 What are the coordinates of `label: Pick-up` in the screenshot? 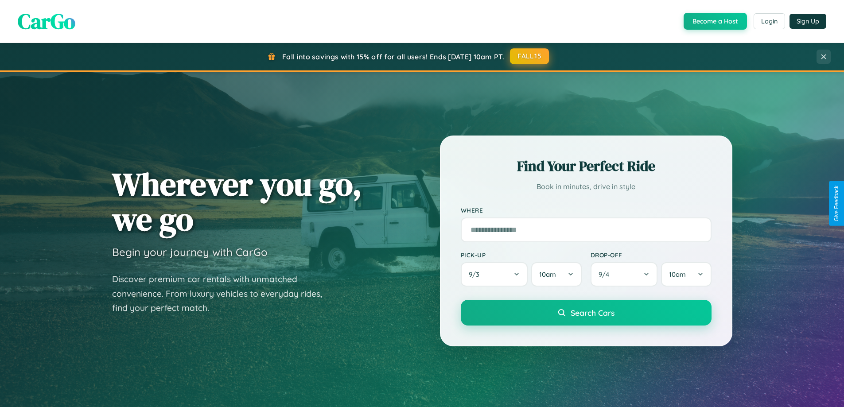 It's located at (521, 255).